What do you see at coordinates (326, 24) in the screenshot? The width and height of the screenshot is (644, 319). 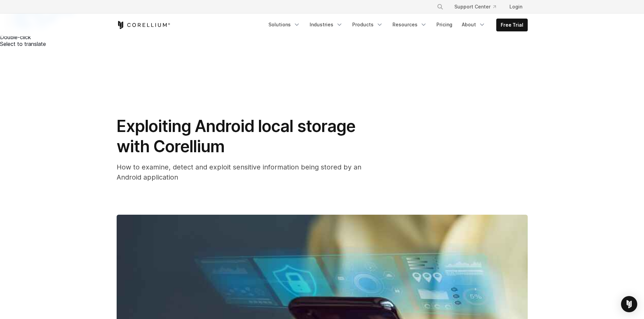 I see `a: Industries` at bounding box center [326, 24].